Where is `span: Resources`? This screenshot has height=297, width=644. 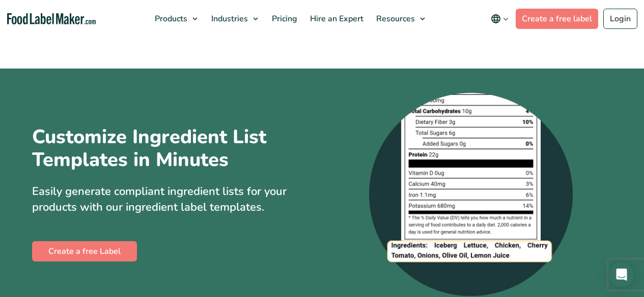 span: Resources is located at coordinates (395, 19).